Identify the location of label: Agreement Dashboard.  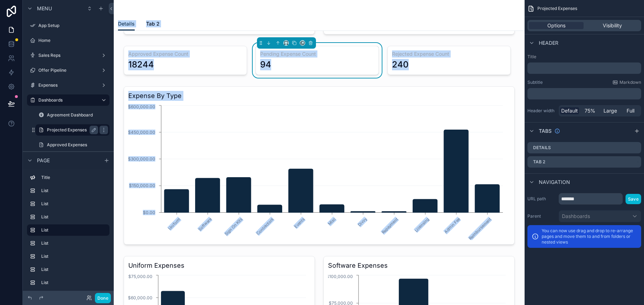
(77, 115).